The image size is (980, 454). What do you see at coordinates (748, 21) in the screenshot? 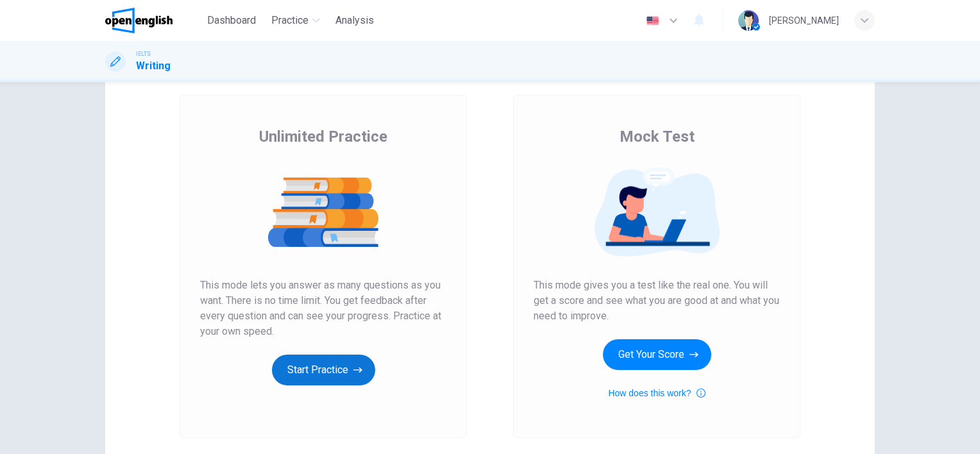
I see `img: Profile picture` at bounding box center [748, 21].